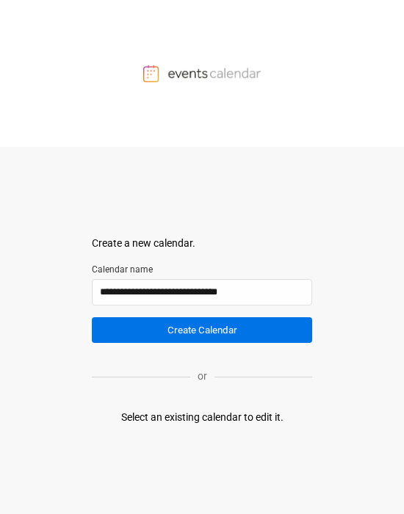 The width and height of the screenshot is (404, 514). I want to click on button: Create Calendar, so click(202, 329).